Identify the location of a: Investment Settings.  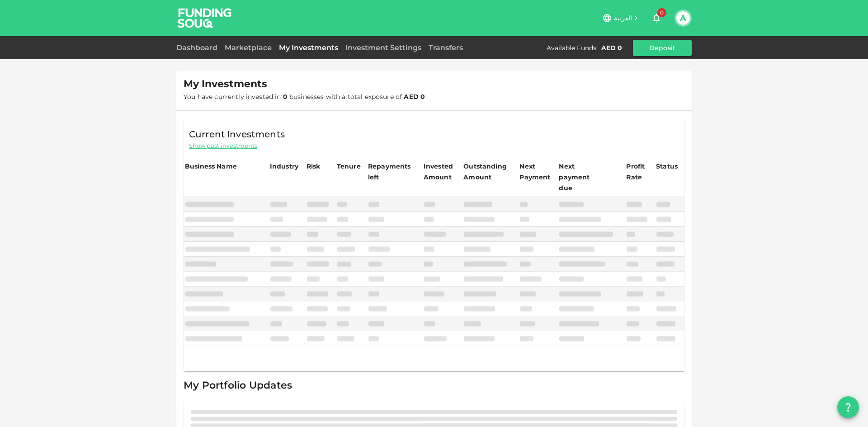
(383, 48).